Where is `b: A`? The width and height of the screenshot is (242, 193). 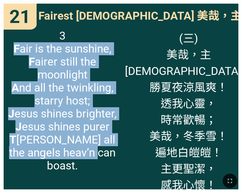
b: A is located at coordinates (15, 88).